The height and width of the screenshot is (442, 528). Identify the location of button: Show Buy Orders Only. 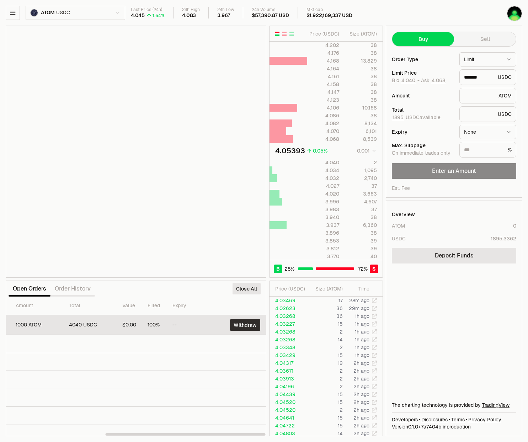
(291, 34).